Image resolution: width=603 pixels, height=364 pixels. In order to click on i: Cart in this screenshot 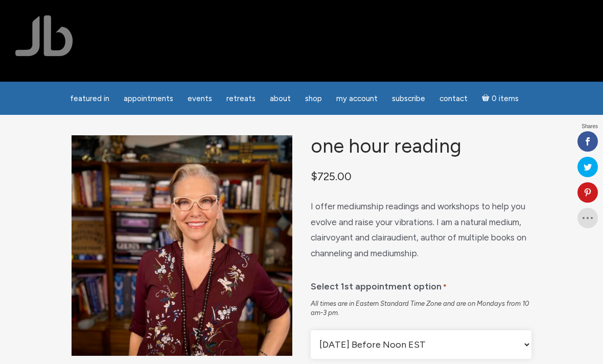, I will do `click(486, 99)`.